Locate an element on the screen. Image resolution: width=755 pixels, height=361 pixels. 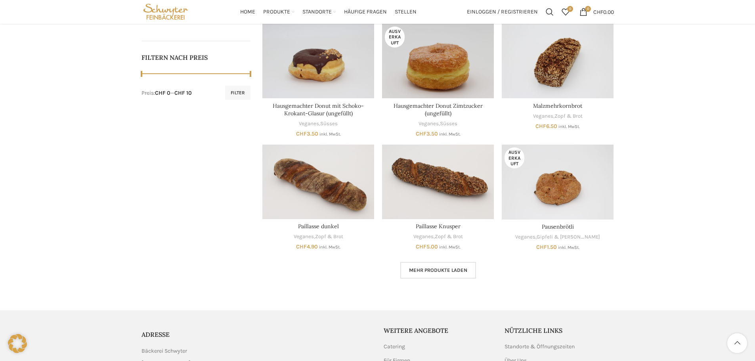
div: Meine Wunschliste is located at coordinates (566, 12).